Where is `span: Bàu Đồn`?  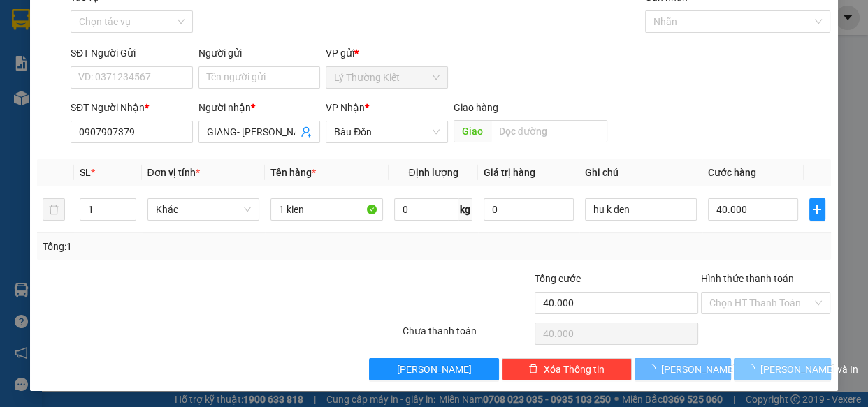
span: Bàu Đồn is located at coordinates (386, 132).